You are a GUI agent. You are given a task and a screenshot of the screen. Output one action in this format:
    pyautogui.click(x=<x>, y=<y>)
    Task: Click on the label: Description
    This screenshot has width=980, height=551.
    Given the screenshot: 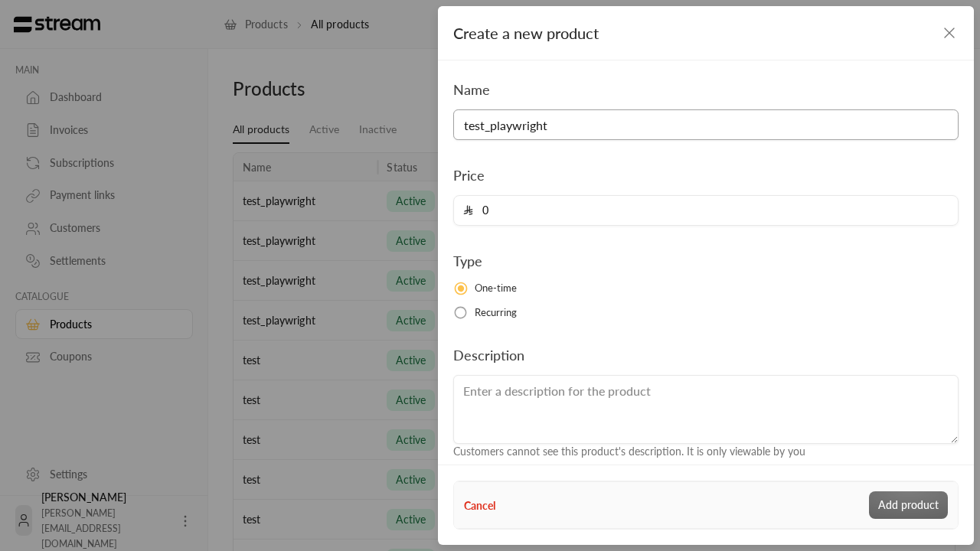 What is the action you would take?
    pyautogui.click(x=489, y=355)
    